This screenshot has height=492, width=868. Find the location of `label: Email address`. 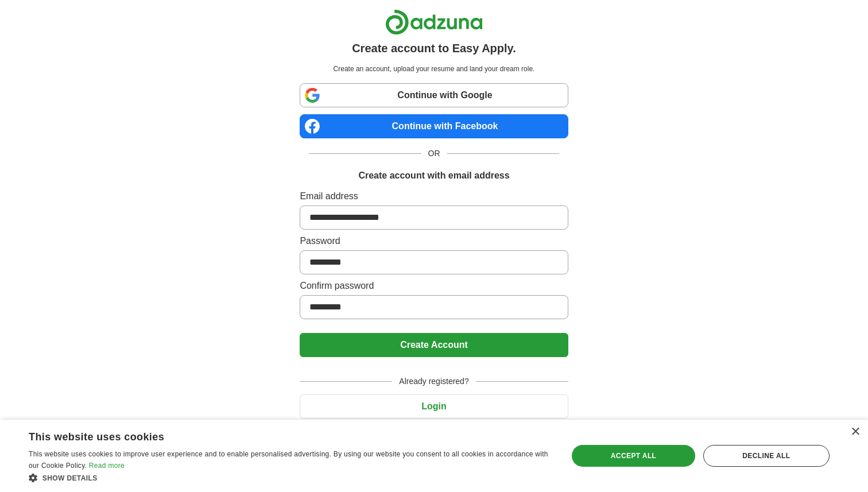

label: Email address is located at coordinates (433, 197).